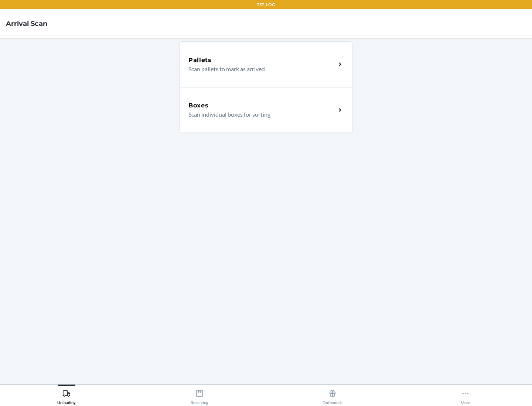 This screenshot has width=532, height=406. Describe the element at coordinates (466, 395) in the screenshot. I see `button: More` at that location.